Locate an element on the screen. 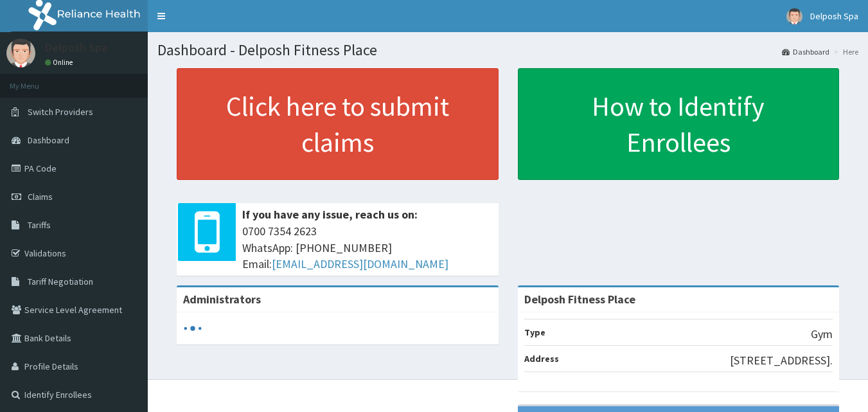 The width and height of the screenshot is (868, 412). a: Online is located at coordinates (61, 62).